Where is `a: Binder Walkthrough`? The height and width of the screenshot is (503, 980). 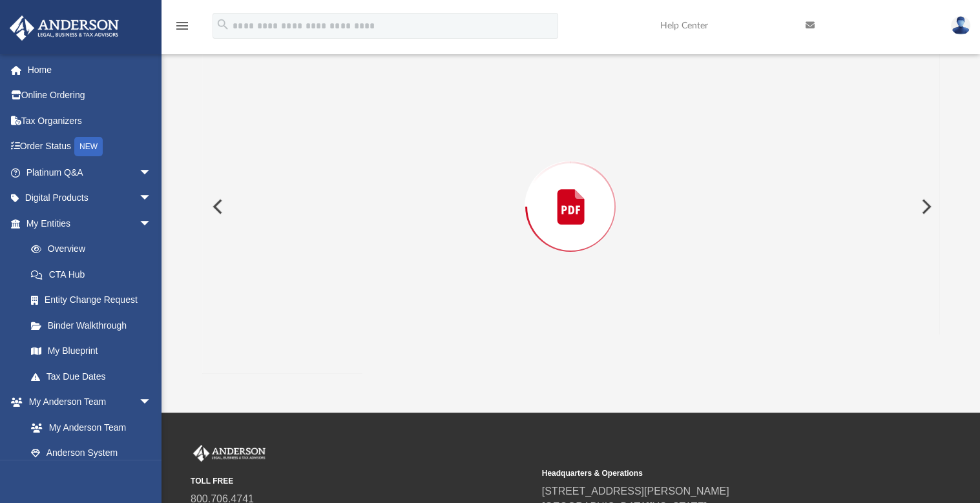
a: Binder Walkthrough is located at coordinates (95, 325).